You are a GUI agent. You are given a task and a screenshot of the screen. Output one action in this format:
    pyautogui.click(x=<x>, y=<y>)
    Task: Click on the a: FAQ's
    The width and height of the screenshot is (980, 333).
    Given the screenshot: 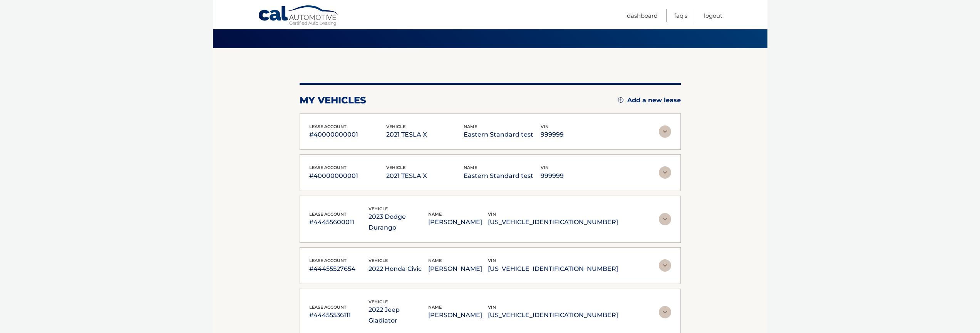 What is the action you would take?
    pyautogui.click(x=681, y=15)
    